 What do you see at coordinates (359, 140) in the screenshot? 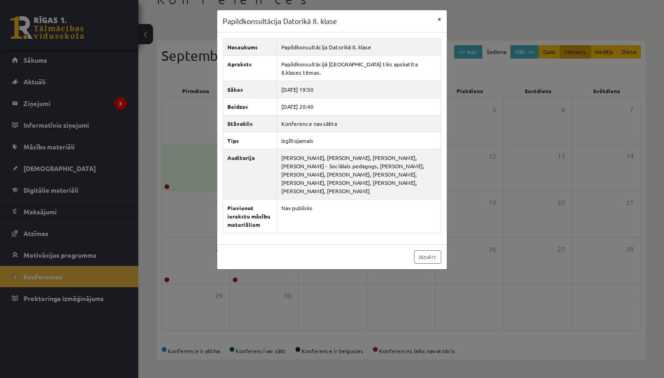
I see `td: Izglītojamais` at bounding box center [359, 140].